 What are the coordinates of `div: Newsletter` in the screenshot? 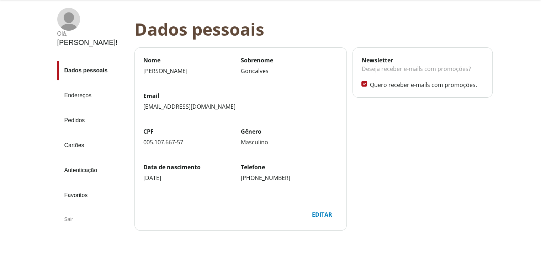 It's located at (422, 60).